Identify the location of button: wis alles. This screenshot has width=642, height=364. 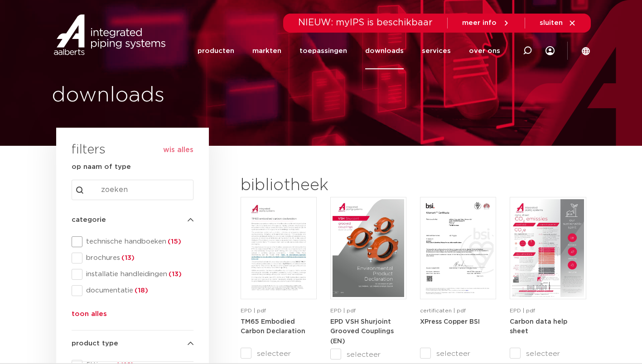
(178, 150).